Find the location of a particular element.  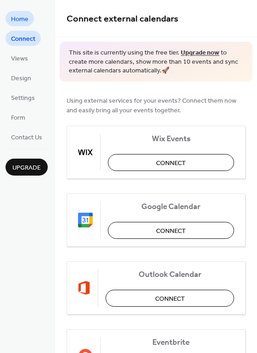

span: Outlook Calendar is located at coordinates (170, 274).